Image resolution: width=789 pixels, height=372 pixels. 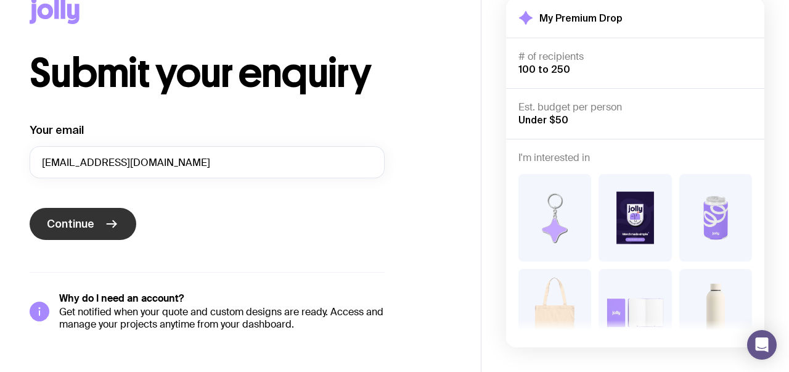 I want to click on h5: Why do I need an account?, so click(x=222, y=298).